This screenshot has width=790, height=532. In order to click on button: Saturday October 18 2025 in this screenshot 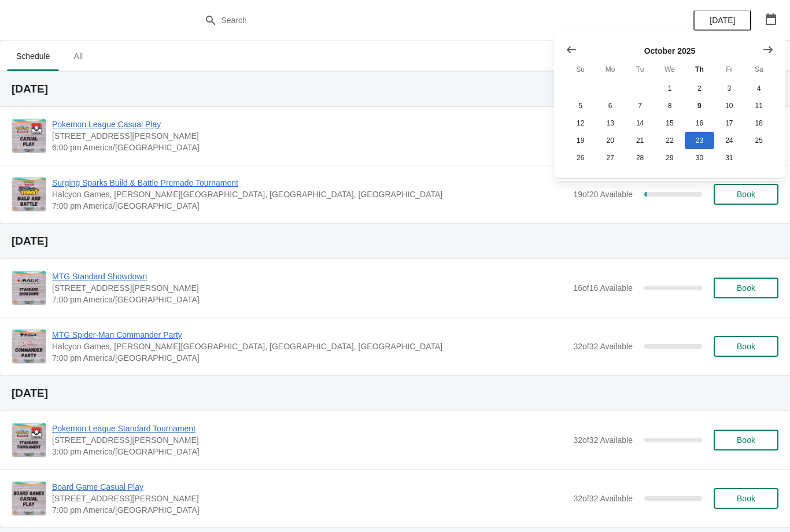, I will do `click(759, 123)`.